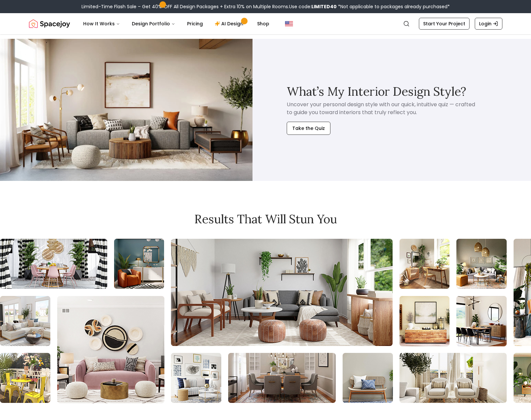 The width and height of the screenshot is (531, 420). Describe the element at coordinates (313, 7) in the screenshot. I see `span: Use code:` at that location.